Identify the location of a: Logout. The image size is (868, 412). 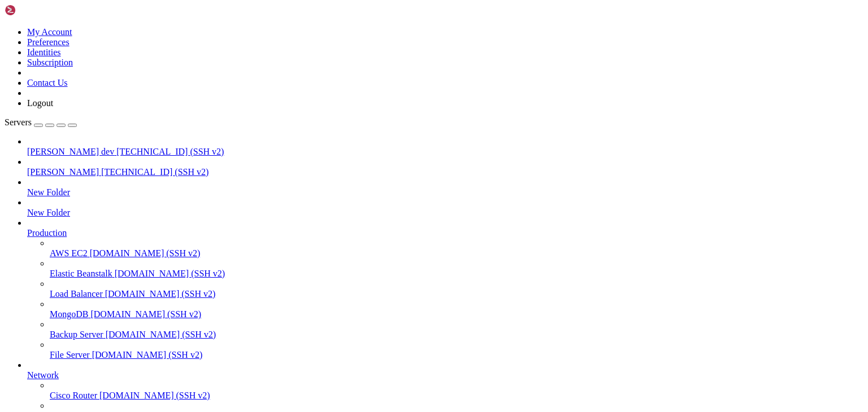
(40, 103).